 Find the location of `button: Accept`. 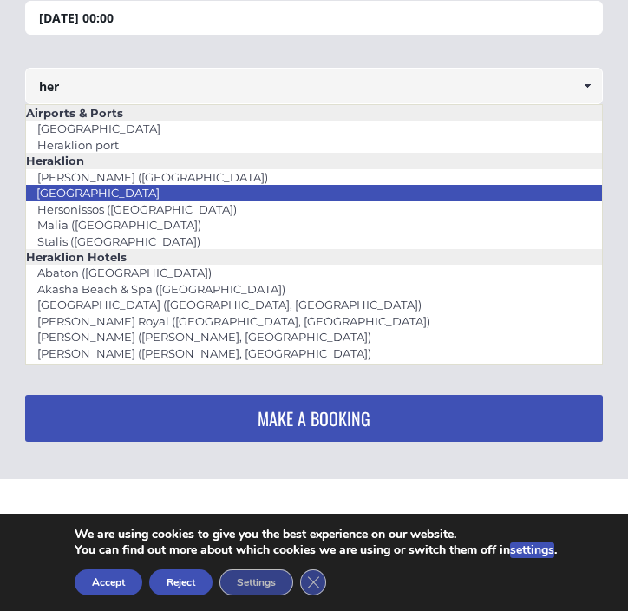

button: Accept is located at coordinates (108, 582).